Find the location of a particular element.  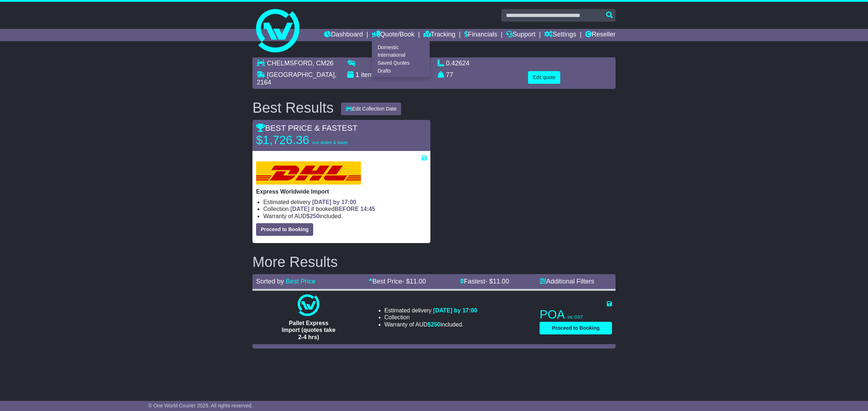

a: Domestic is located at coordinates (401, 47).